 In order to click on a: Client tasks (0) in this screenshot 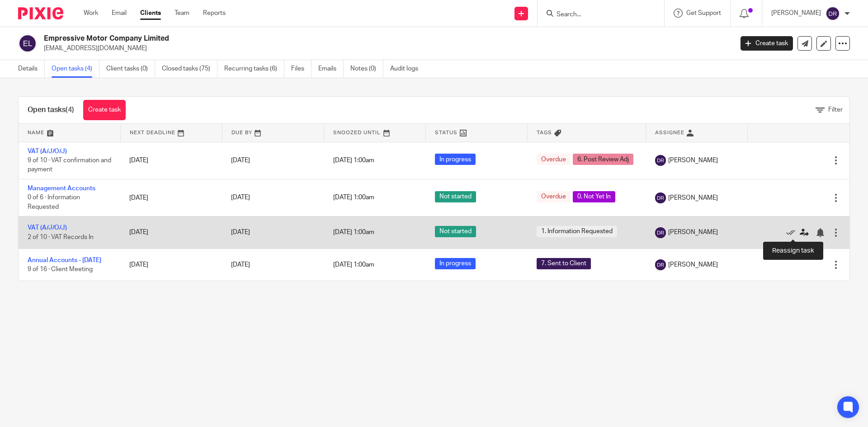, I will do `click(130, 69)`.